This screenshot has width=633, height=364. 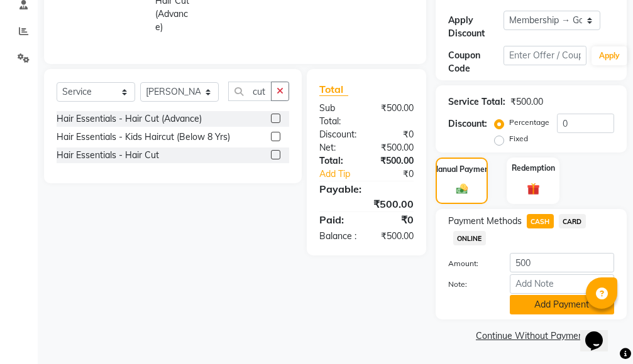 What do you see at coordinates (250, 91) in the screenshot?
I see `input: Search or Scan` at bounding box center [250, 91].